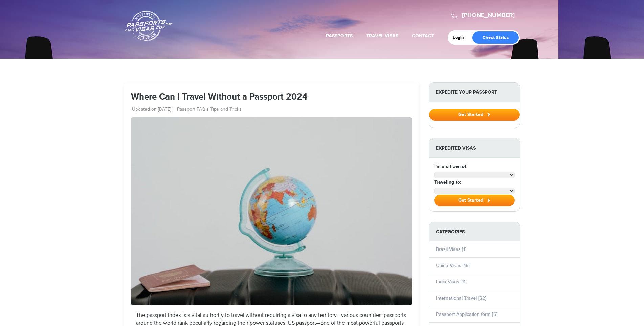 The width and height of the screenshot is (644, 326). I want to click on a: Contact, so click(423, 35).